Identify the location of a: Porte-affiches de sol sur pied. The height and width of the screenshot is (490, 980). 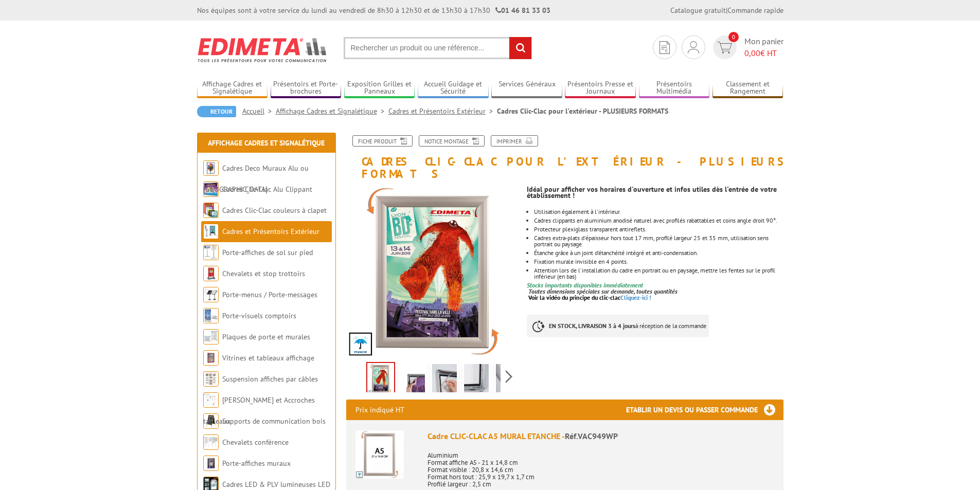
(267, 252).